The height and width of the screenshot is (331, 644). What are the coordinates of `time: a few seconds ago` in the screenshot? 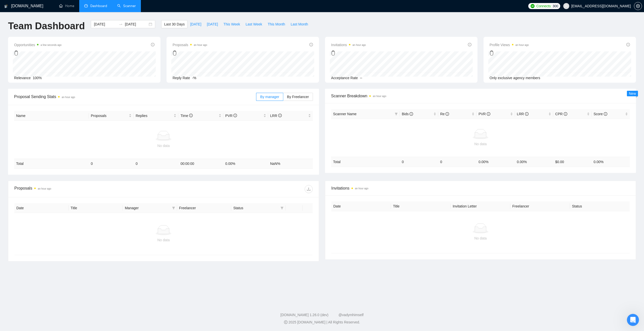 It's located at (51, 45).